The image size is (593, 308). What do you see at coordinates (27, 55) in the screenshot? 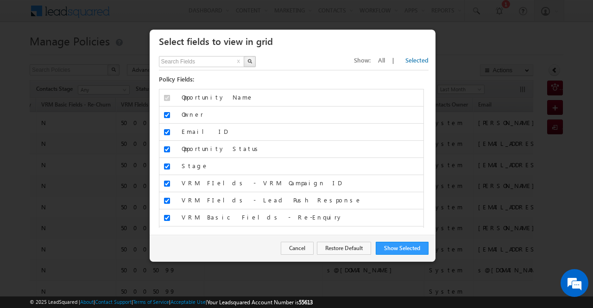
I see `img: d_60004797649_company_0_60004797649` at bounding box center [27, 55].